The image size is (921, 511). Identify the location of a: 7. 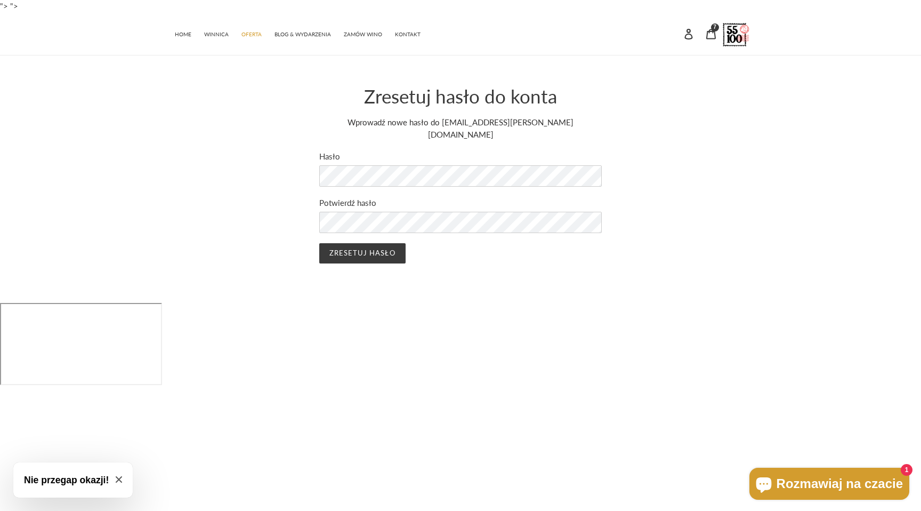
(711, 33).